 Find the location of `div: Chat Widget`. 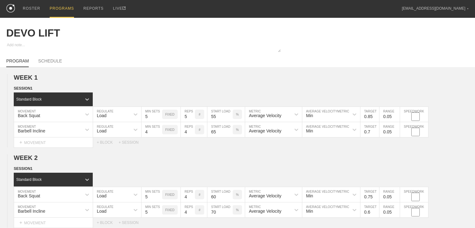

div: Chat Widget is located at coordinates (459, 213).